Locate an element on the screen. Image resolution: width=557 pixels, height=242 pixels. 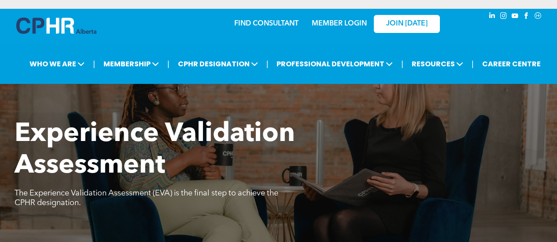
a: Social network is located at coordinates (538, 17).